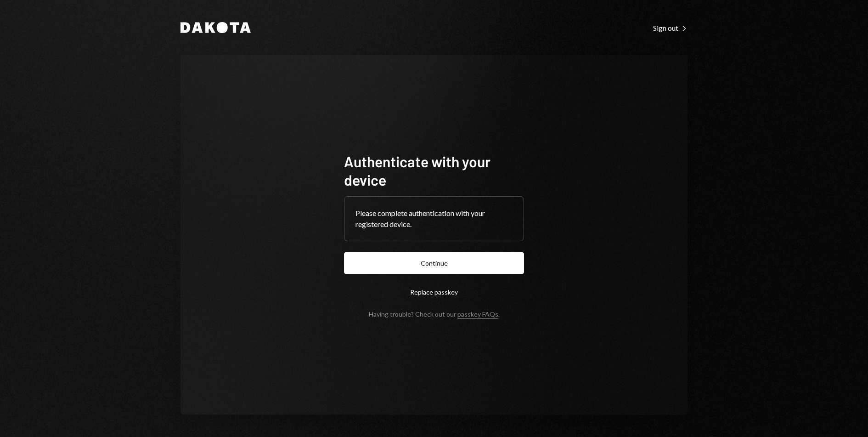 The width and height of the screenshot is (868, 437). I want to click on div: Please complete authentication with your registered device., so click(434, 219).